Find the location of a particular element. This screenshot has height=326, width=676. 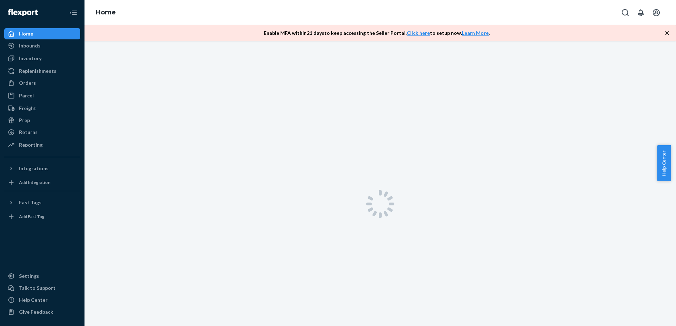

a: Add Integration is located at coordinates (42, 183).